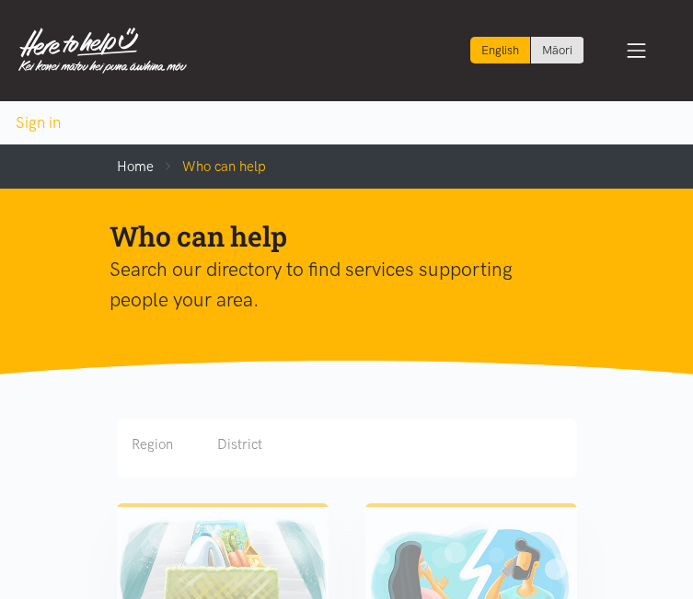  What do you see at coordinates (239, 445) in the screenshot?
I see `div: District` at bounding box center [239, 445].